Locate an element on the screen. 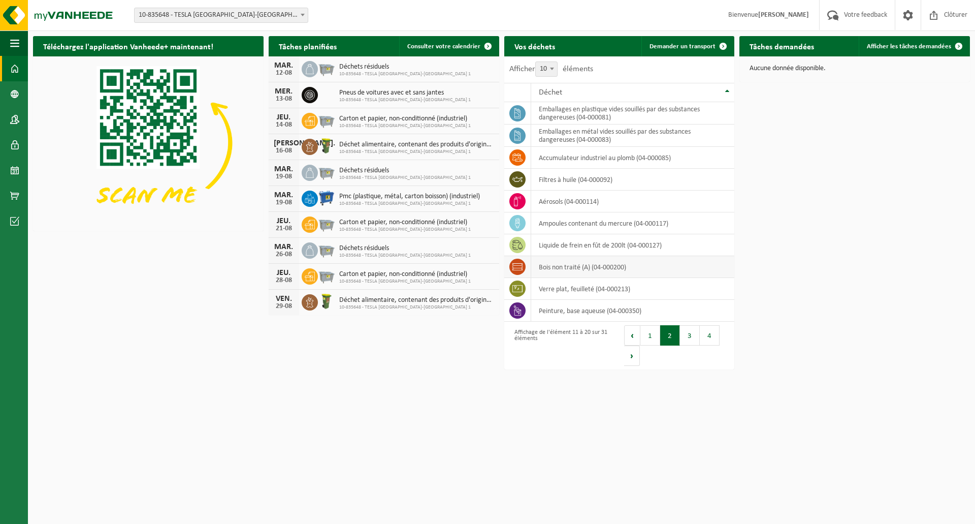  td: bois non traité (A) (04-000200) is located at coordinates (633, 267).